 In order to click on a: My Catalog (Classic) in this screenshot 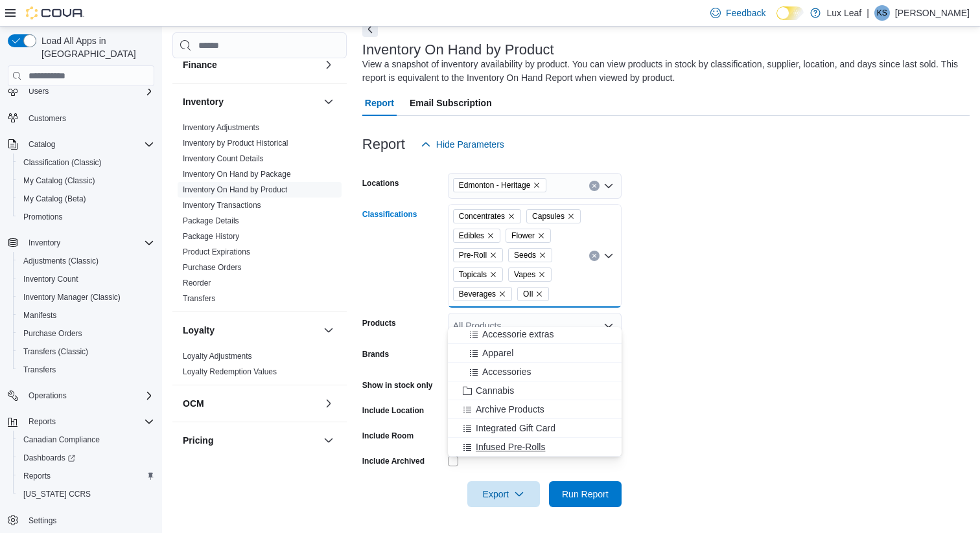, I will do `click(59, 181)`.